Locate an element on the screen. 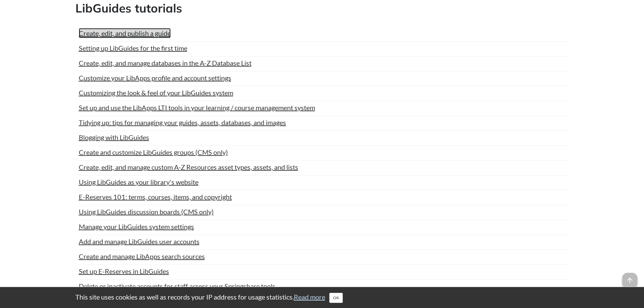  a: Create, edit, and manage custom A-Z Resources asset types, assets, and lists is located at coordinates (188, 167).